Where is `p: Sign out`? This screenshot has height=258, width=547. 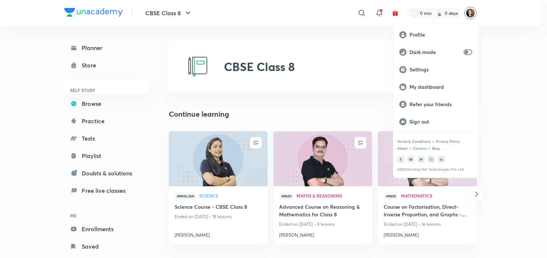
p: Sign out is located at coordinates (440, 122).